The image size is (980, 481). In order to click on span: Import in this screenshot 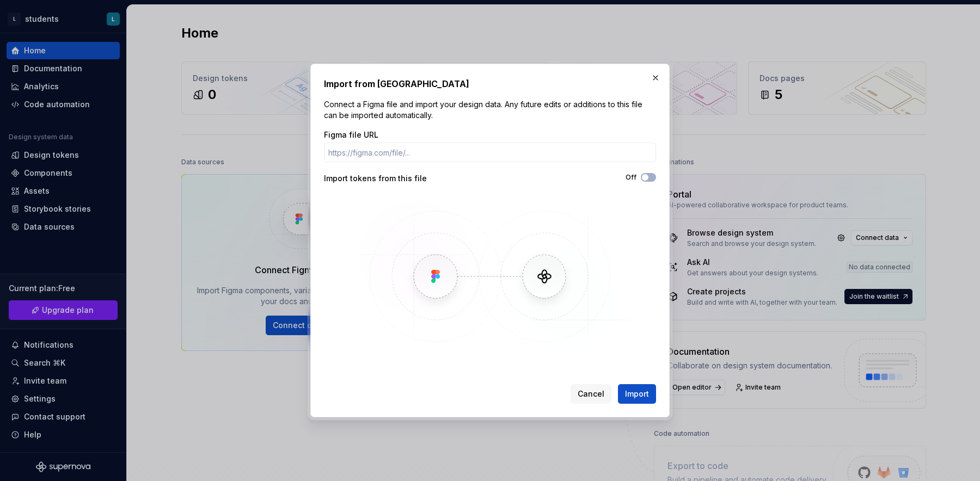, I will do `click(637, 394)`.